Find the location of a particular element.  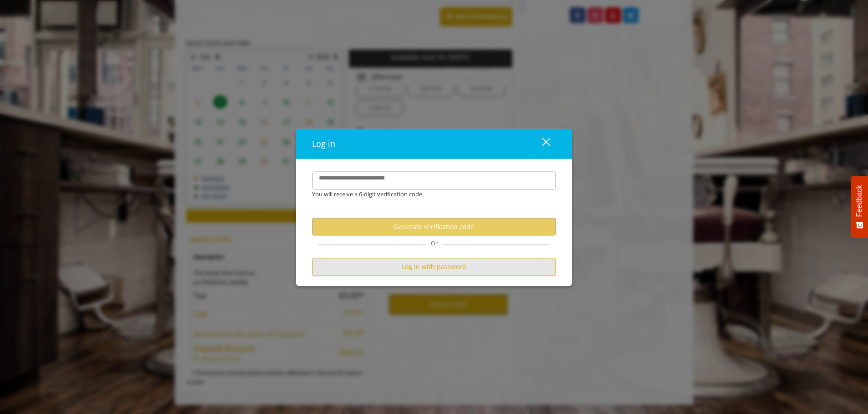

div: close dialog is located at coordinates (540, 144).